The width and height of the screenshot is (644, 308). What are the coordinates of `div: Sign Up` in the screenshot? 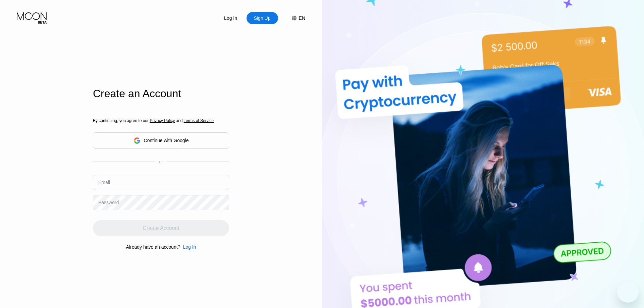 It's located at (262, 18).